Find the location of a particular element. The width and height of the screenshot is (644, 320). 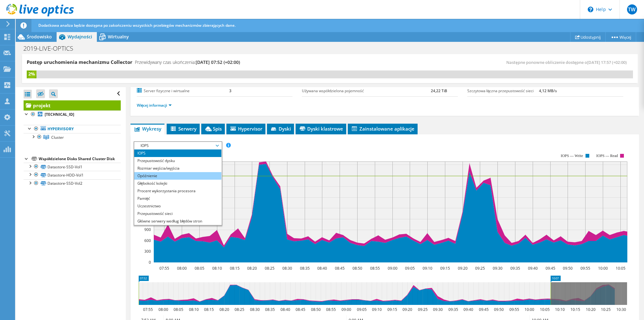

li: Głębokość kolejki is located at coordinates (178, 184).